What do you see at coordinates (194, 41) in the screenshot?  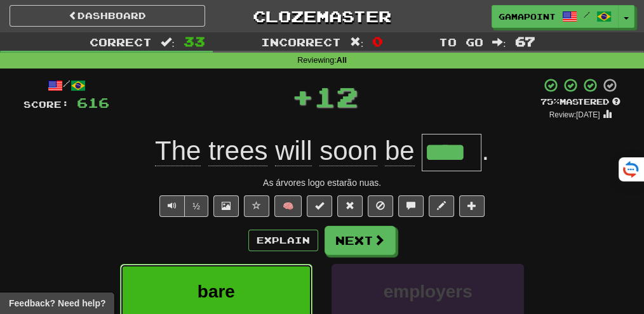 I see `span: 33` at bounding box center [194, 41].